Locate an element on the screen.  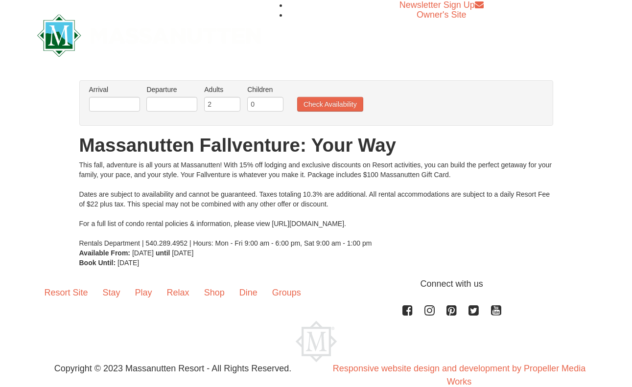
a: Stay is located at coordinates (112, 293).